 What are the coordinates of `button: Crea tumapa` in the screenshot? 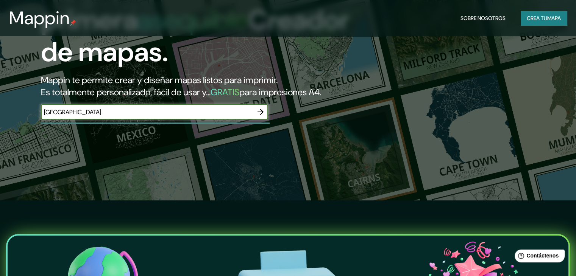 It's located at (544, 18).